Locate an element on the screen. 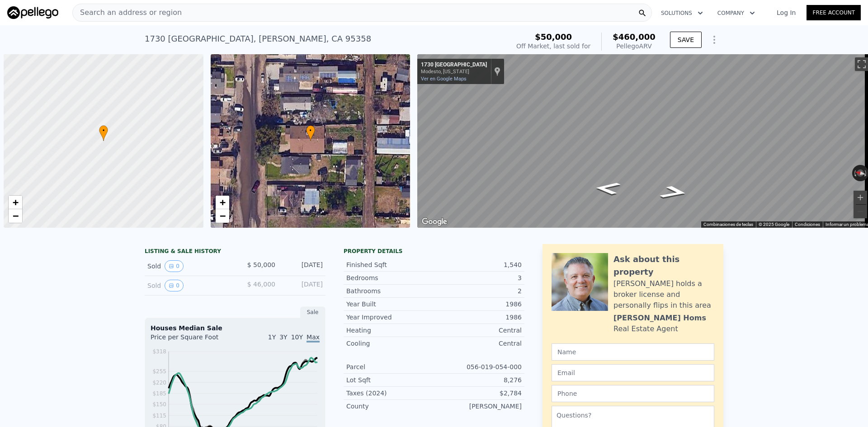 The width and height of the screenshot is (868, 427). div: LISTING & SALE HISTORY is located at coordinates (235, 252).